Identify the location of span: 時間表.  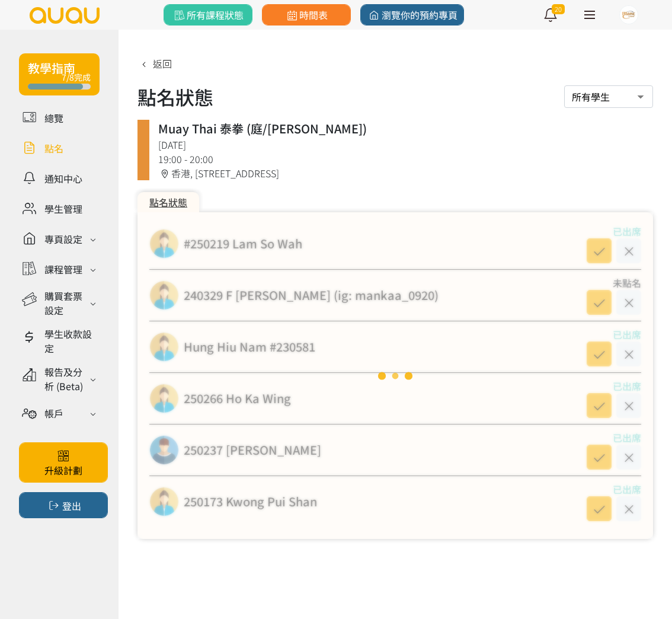
(306, 15).